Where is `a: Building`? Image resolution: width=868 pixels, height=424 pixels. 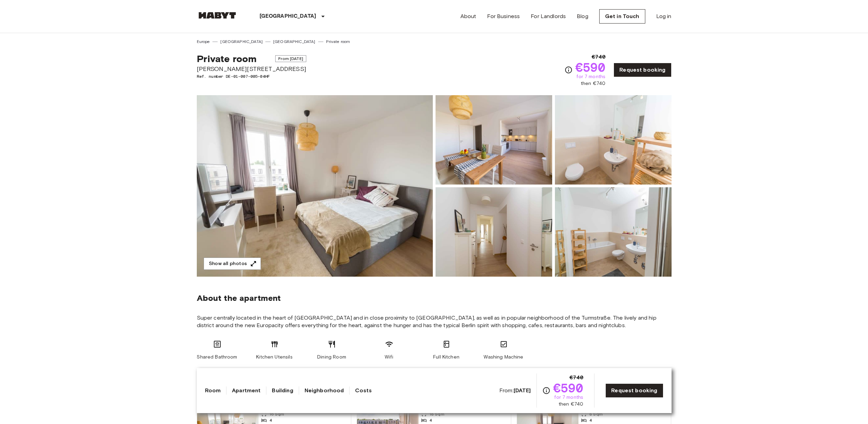 a: Building is located at coordinates (283, 391).